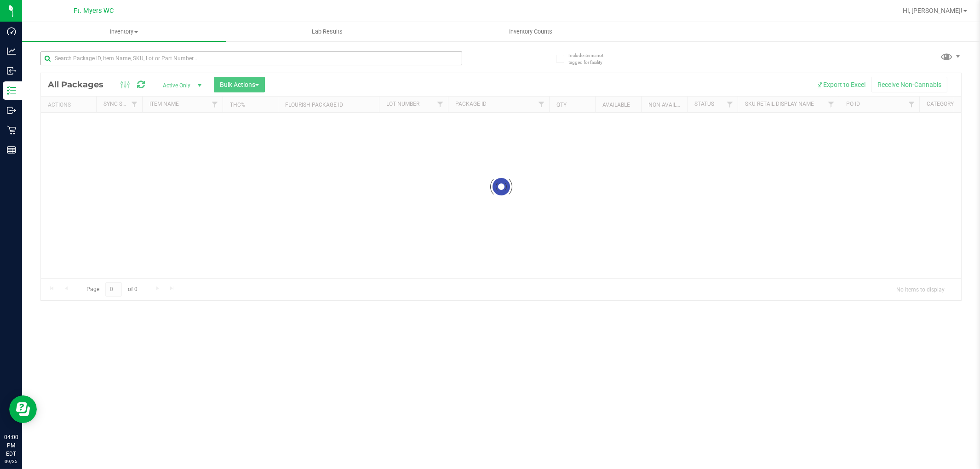 Image resolution: width=980 pixels, height=469 pixels. What do you see at coordinates (531, 31) in the screenshot?
I see `span: Inventory Counts` at bounding box center [531, 31].